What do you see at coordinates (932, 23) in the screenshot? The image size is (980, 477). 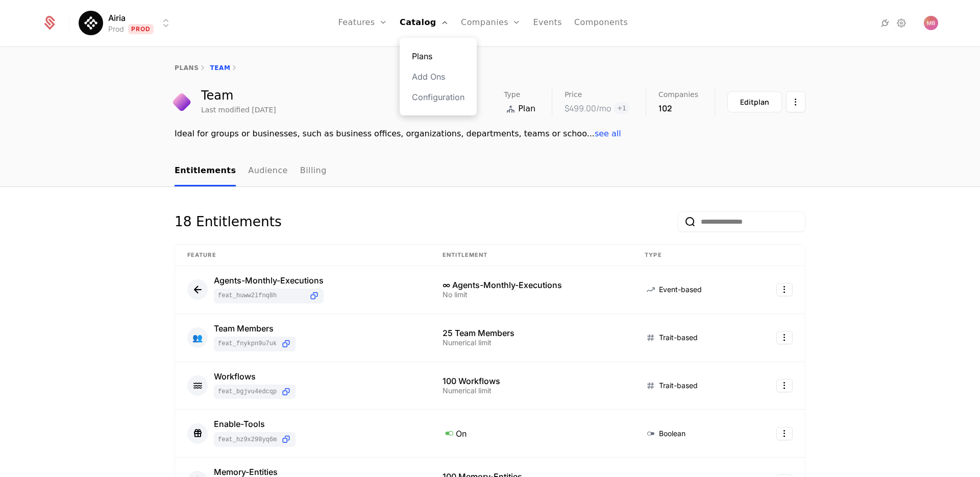 I see `img: Matt Bell` at bounding box center [932, 23].